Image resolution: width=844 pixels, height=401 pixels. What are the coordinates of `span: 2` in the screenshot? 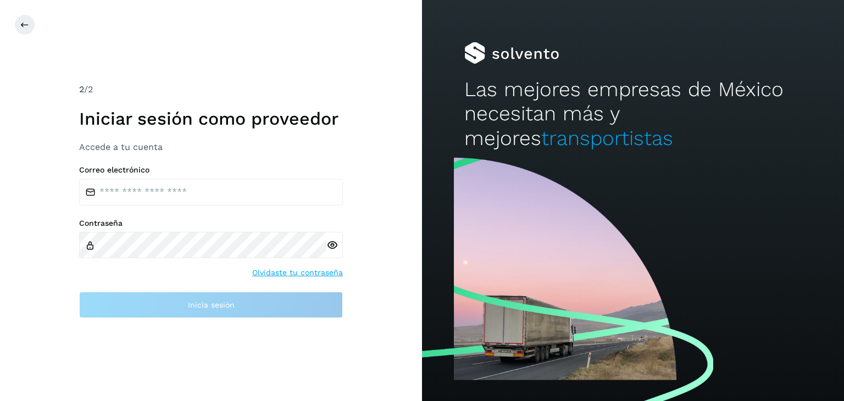 It's located at (81, 89).